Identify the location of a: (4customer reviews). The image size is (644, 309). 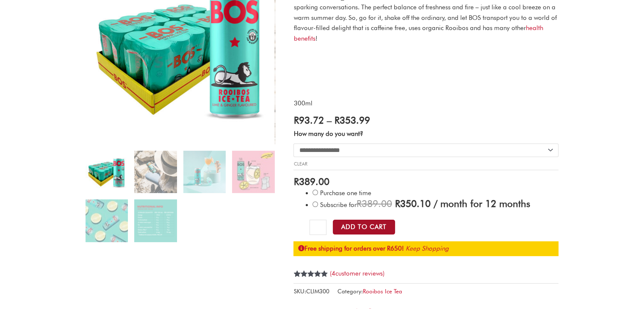
(356, 273).